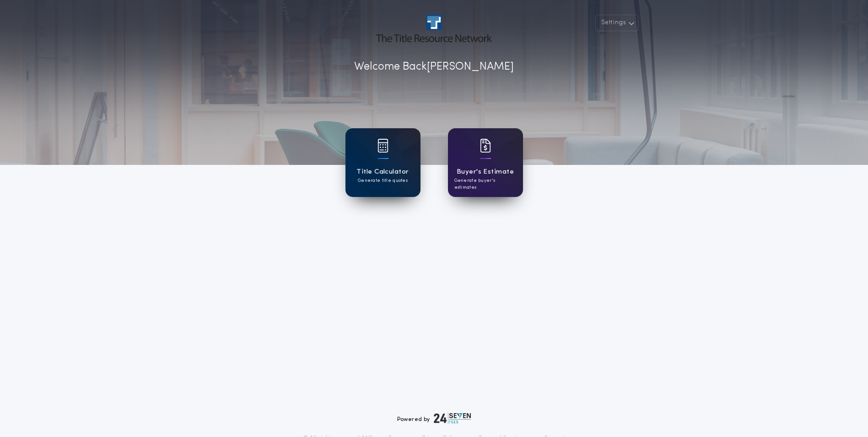  What do you see at coordinates (485, 172) in the screenshot?
I see `h1: Buyer's Estimate` at bounding box center [485, 172].